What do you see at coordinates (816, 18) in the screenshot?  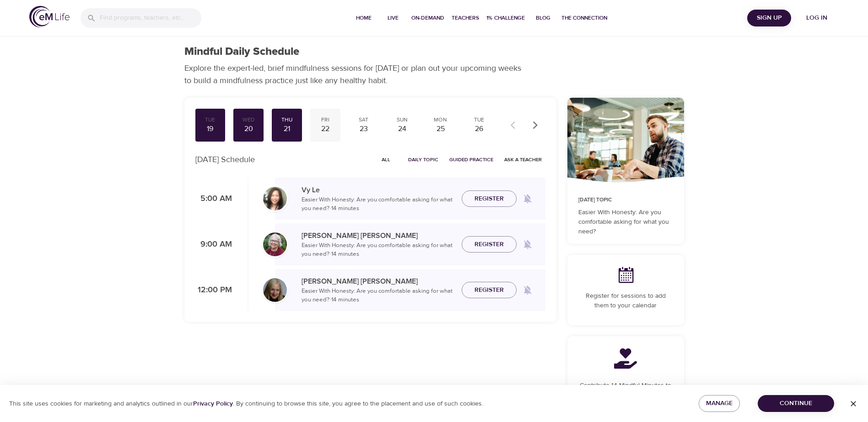 I see `button: Log in` at bounding box center [816, 18].